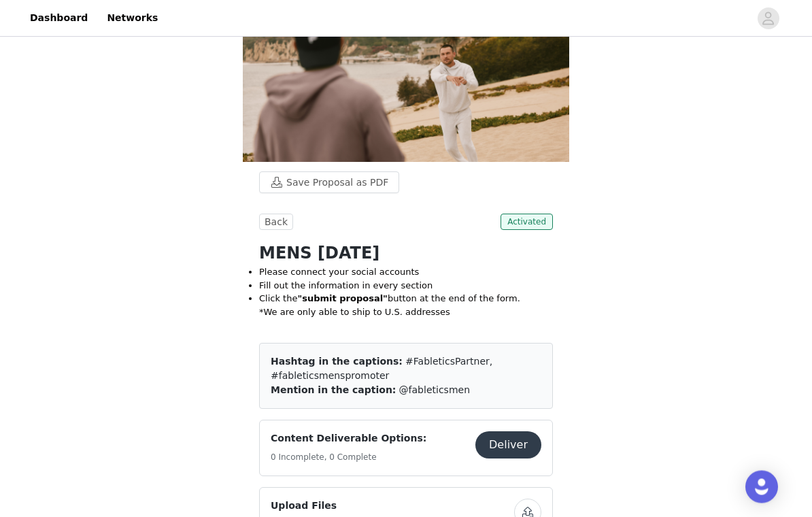  I want to click on span: @fableticsmen, so click(434, 390).